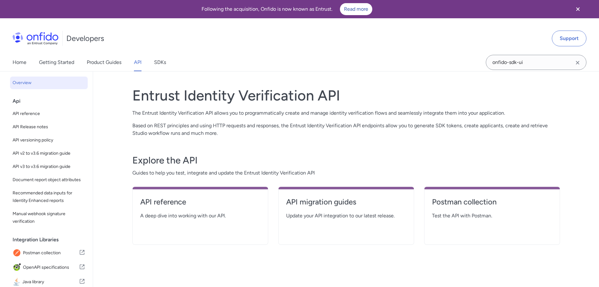 The image size is (599, 287). I want to click on a: IconOpenAPI specificationsOpenAPI specifications, so click(49, 267).